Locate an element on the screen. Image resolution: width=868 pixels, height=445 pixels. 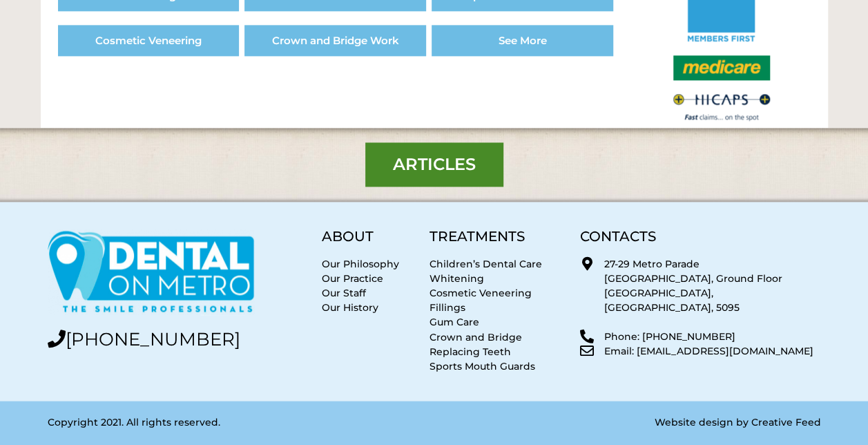
a: Our Staff is located at coordinates (344, 293).